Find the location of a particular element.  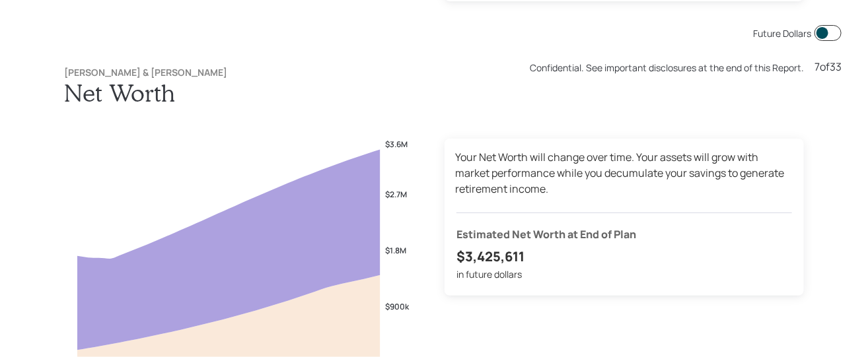

tspan: $1.8M is located at coordinates (397, 250).